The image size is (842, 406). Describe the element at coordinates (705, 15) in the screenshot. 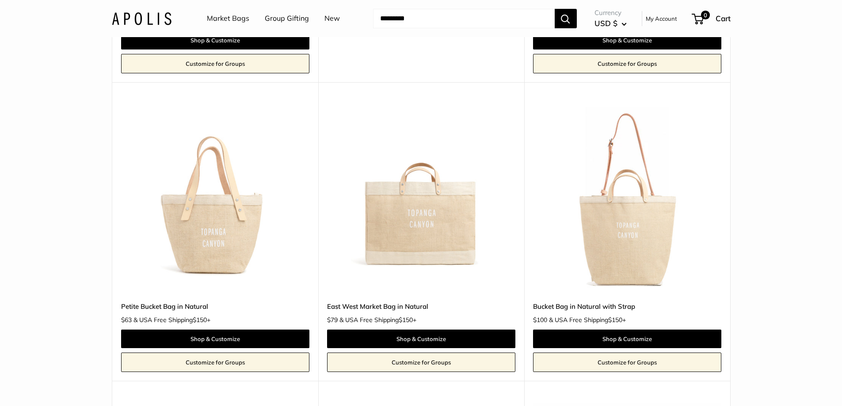

I see `span: 0` at that location.